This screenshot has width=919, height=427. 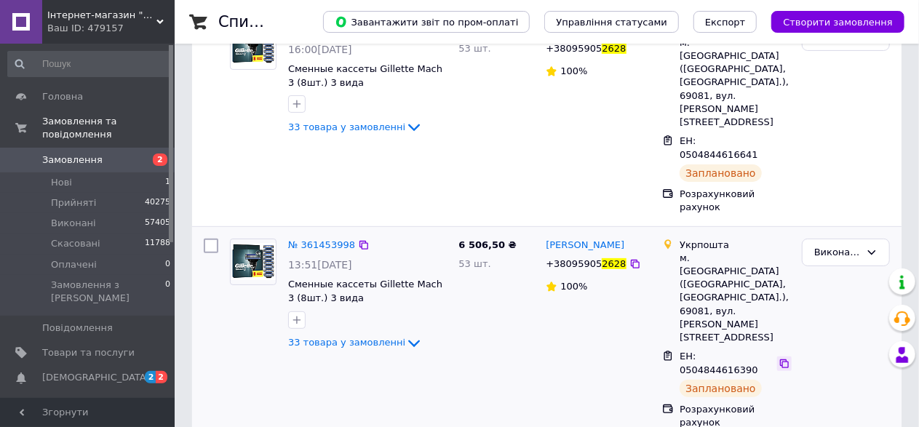 I want to click on input: Пошук, so click(x=90, y=64).